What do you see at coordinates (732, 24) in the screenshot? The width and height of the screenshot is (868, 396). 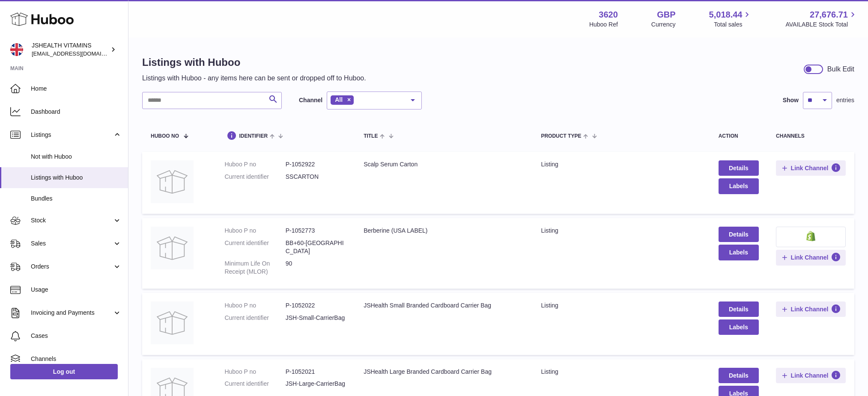 I see `span: Total sales` at bounding box center [732, 24].